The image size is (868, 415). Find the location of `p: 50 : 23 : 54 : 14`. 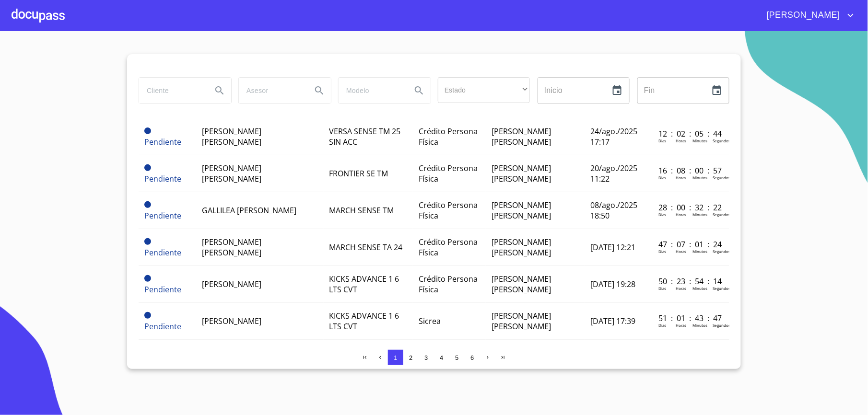

p: 50 : 23 : 54 : 14 is located at coordinates (691, 281).